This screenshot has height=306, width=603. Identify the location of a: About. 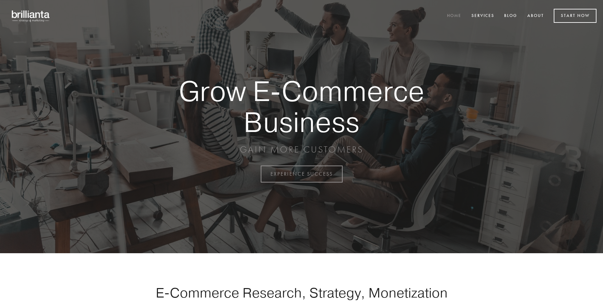
(535, 16).